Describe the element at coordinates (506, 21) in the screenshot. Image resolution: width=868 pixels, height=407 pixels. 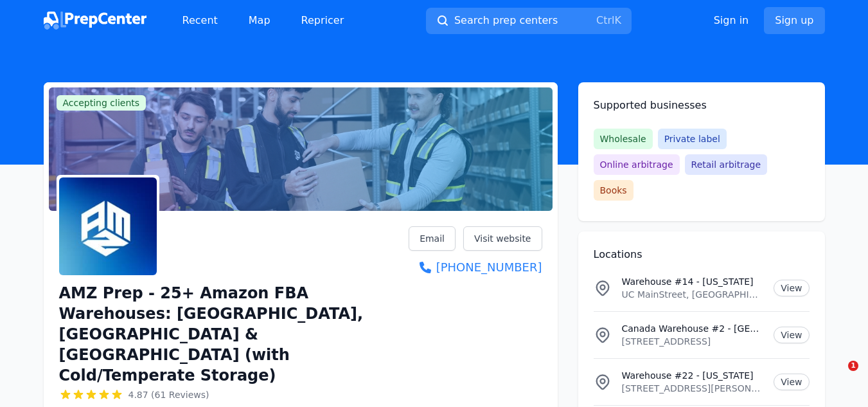
I see `span: Search prep centers` at that location.